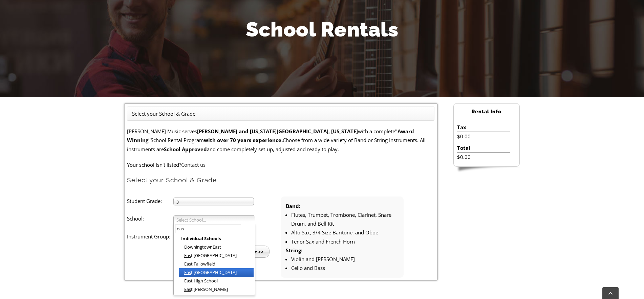  Describe the element at coordinates (150, 201) in the screenshot. I see `label: Student Grade:` at that location.